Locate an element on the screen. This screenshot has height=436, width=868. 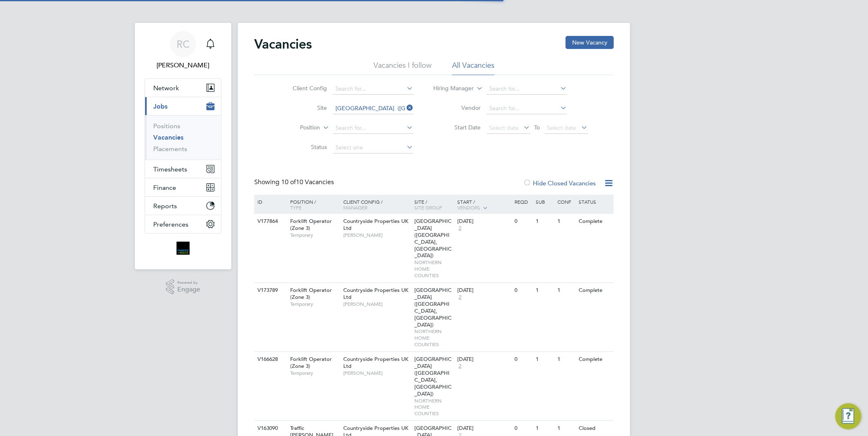
img: bromak-logo-retina.png is located at coordinates (183, 248).